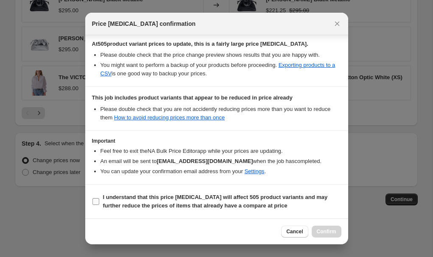  Describe the element at coordinates (337, 24) in the screenshot. I see `button: Close` at that location.